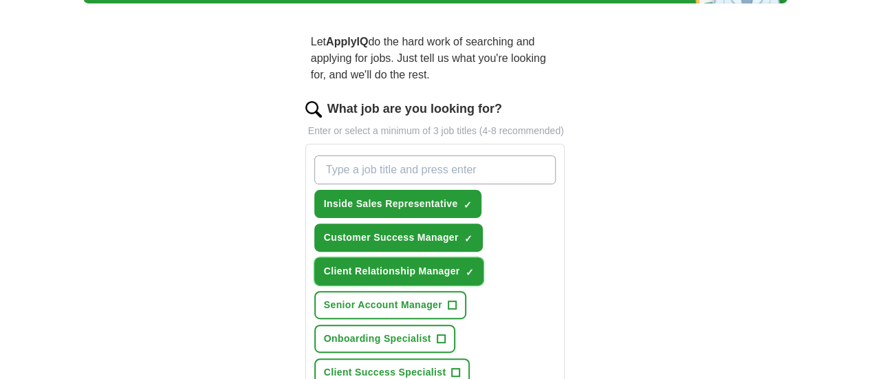 The image size is (870, 379). I want to click on button: Inside Sales Representative✓, so click(398, 204).